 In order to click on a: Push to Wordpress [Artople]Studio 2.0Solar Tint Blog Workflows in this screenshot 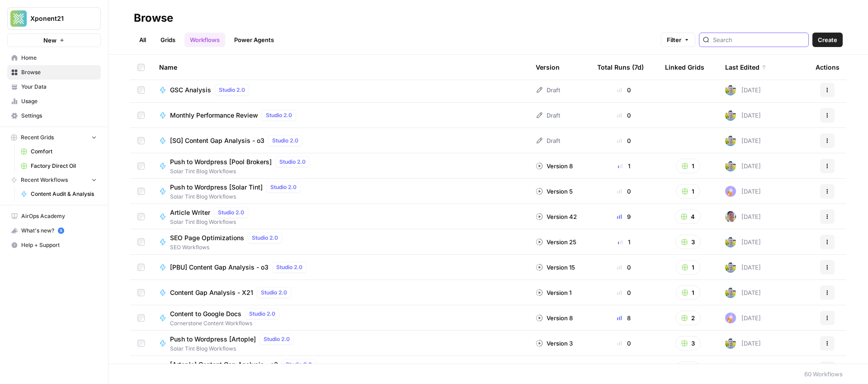, I will do `click(340, 343)`.